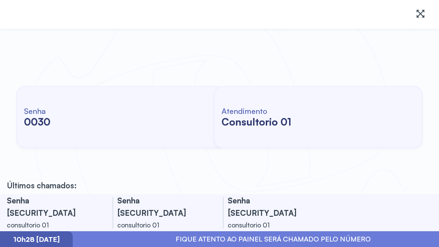 Image resolution: width=439 pixels, height=247 pixels. Describe the element at coordinates (37, 122) in the screenshot. I see `h2: 0030` at that location.